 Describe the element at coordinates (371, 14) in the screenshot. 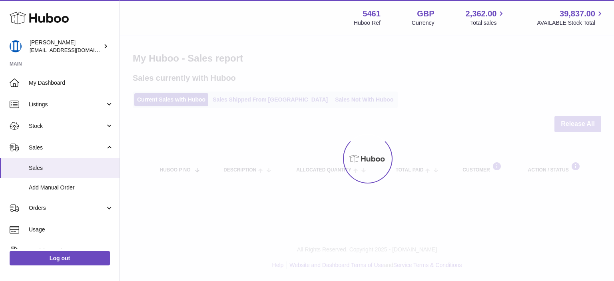

I see `strong: 5461` at that location.